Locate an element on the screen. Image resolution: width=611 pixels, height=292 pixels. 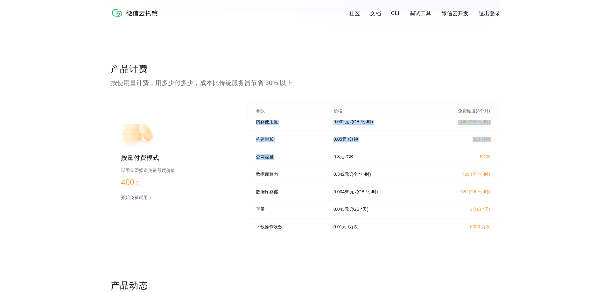
p: 内存使用量 is located at coordinates (290, 122).